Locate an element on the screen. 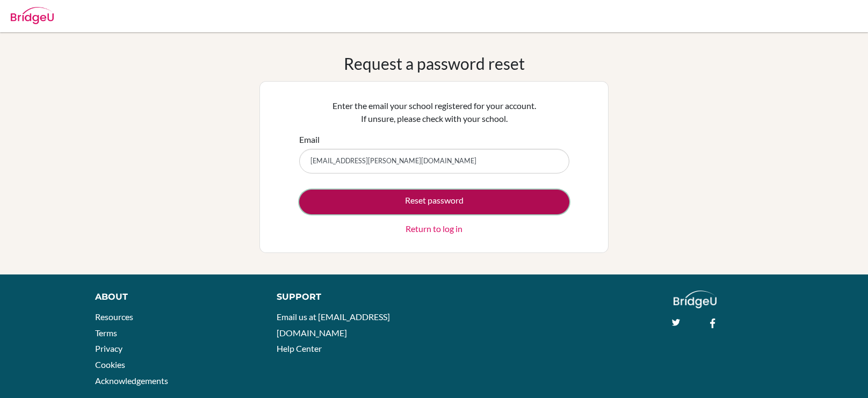 The height and width of the screenshot is (398, 868). a: Privacy is located at coordinates (109, 348).